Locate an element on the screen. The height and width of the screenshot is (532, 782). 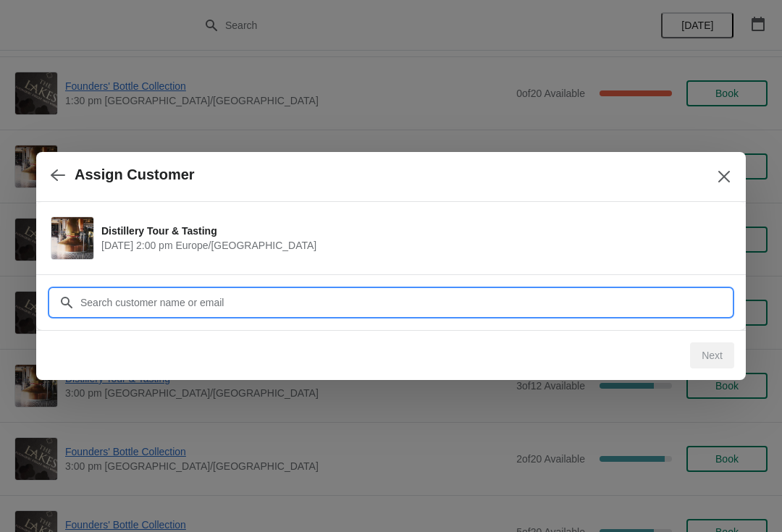
h2: Assign Customer is located at coordinates (135, 175).